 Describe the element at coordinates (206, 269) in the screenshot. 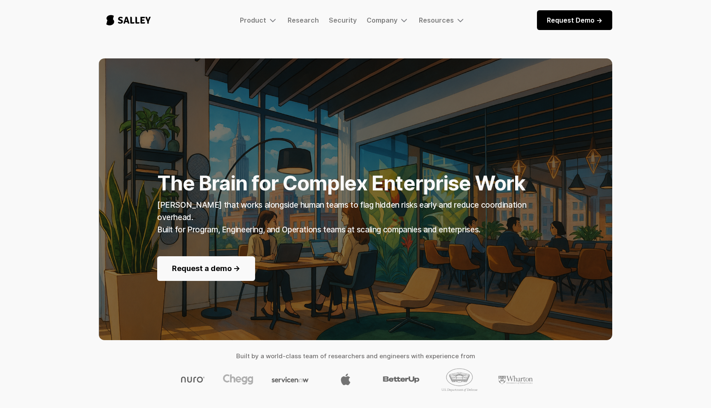

I see `a: Request a demo ->` at that location.